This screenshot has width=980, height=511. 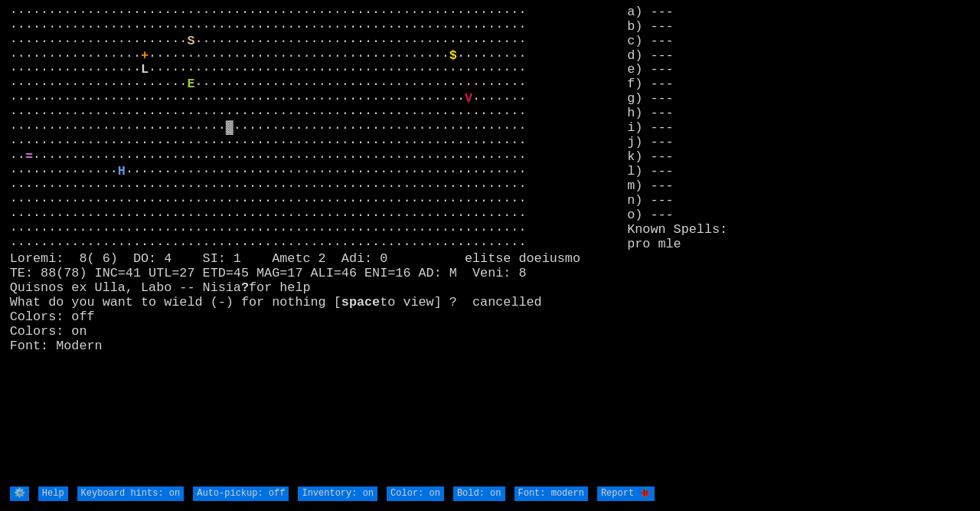 I want to click on input: Bold: on, so click(x=479, y=493).